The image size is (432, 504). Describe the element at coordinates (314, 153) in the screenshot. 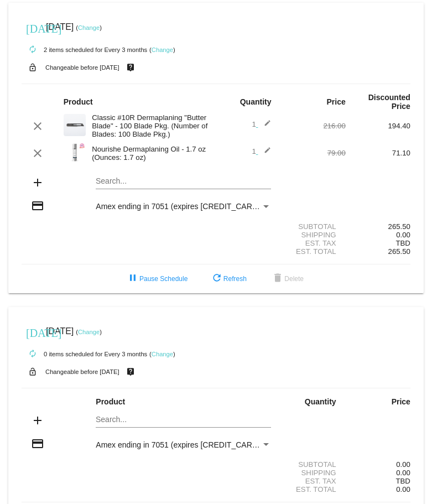

I see `div: 79.00` at that location.